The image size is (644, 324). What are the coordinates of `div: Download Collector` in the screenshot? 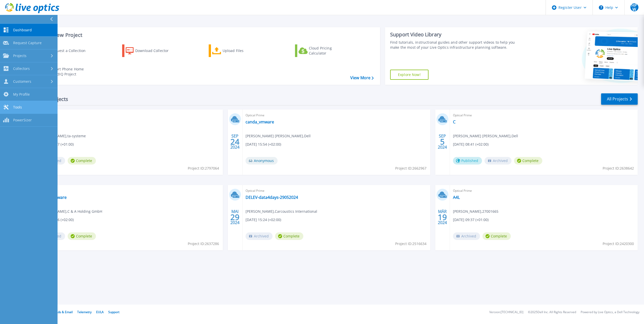 It's located at (155, 51).